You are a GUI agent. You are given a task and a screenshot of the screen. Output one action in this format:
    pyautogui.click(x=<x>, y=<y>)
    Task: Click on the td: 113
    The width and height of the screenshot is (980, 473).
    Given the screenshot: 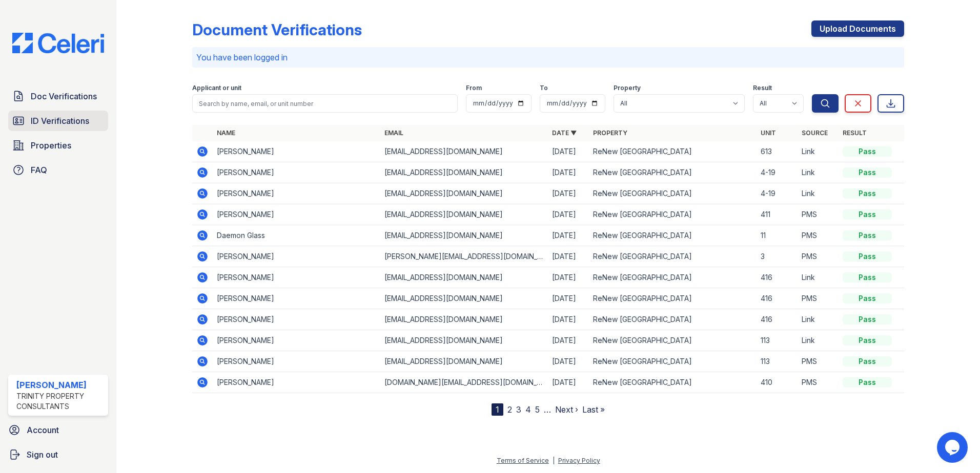 What is the action you would take?
    pyautogui.click(x=777, y=341)
    